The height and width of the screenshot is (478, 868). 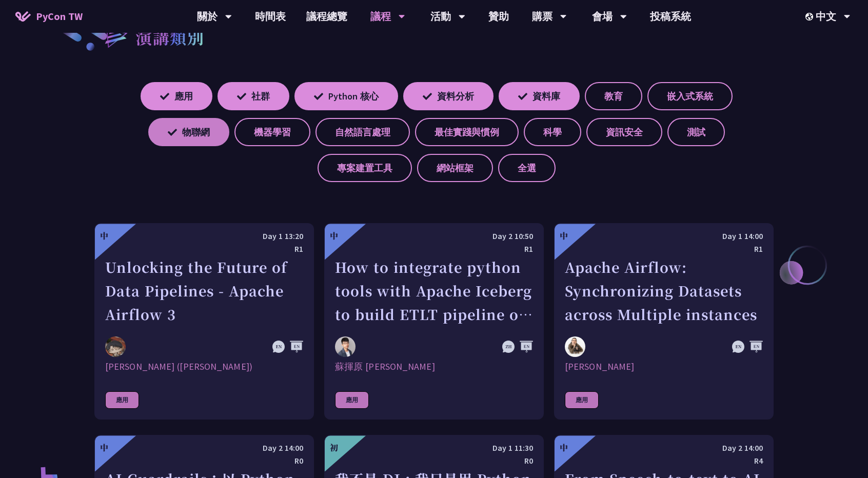 What do you see at coordinates (115, 37) in the screenshot?
I see `img: heading-bullet` at bounding box center [115, 37].